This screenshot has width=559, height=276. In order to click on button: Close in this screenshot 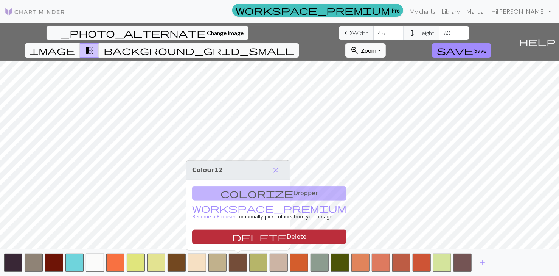, I will do `click(276, 170)`.